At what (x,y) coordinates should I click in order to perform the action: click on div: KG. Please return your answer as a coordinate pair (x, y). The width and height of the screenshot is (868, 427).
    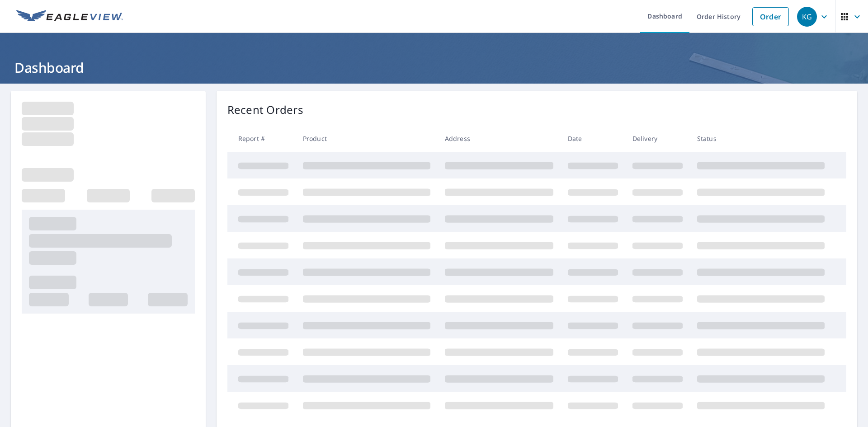
    Looking at the image, I should click on (807, 17).